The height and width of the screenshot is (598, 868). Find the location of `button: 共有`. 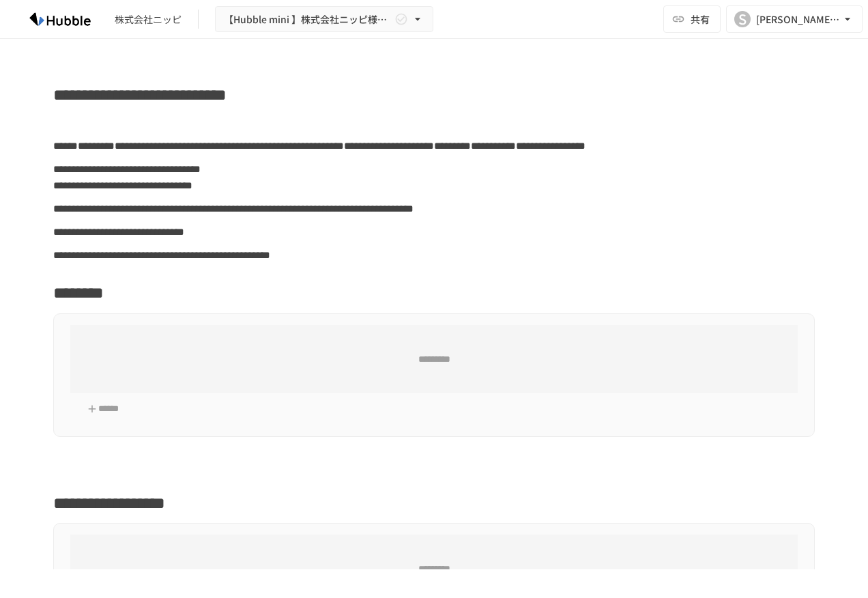

button: 共有 is located at coordinates (691, 19).